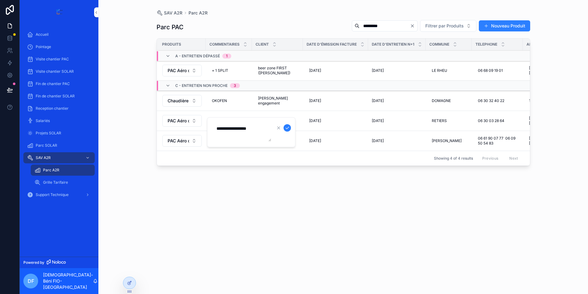 The height and width of the screenshot is (294, 588). I want to click on span: Client, so click(262, 44).